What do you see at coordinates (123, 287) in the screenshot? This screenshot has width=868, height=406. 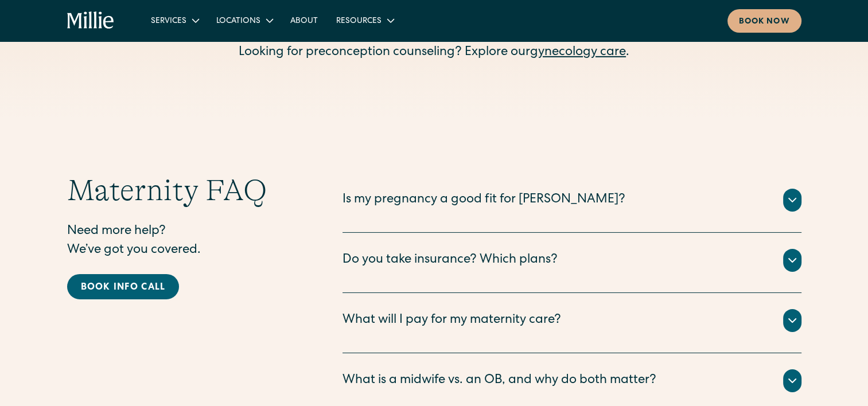 I see `a: Book info call` at bounding box center [123, 287].